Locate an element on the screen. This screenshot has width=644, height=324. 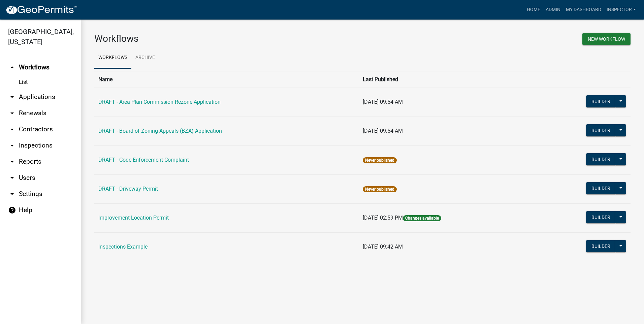
a: DRAFT - Driveway Permit is located at coordinates (128, 189).